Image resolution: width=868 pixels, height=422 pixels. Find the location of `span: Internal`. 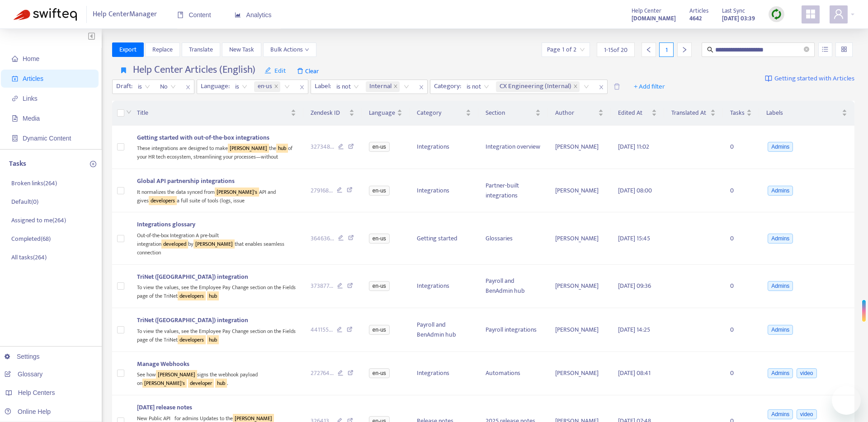

span: Internal is located at coordinates (383, 87).